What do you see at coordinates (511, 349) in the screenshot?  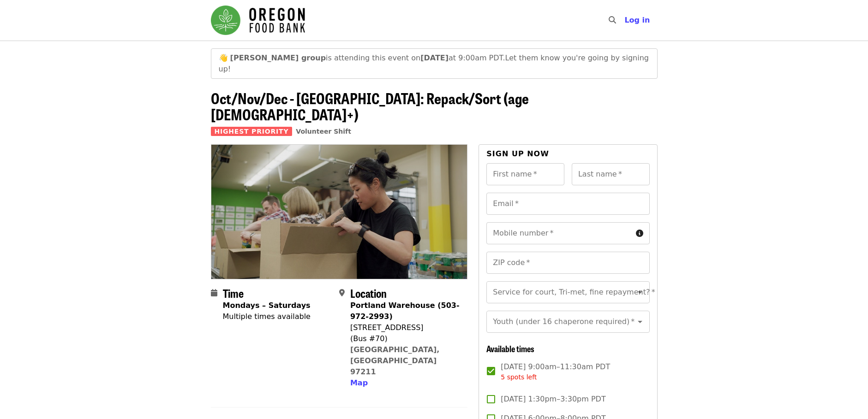 I see `span: Available times` at bounding box center [511, 349].